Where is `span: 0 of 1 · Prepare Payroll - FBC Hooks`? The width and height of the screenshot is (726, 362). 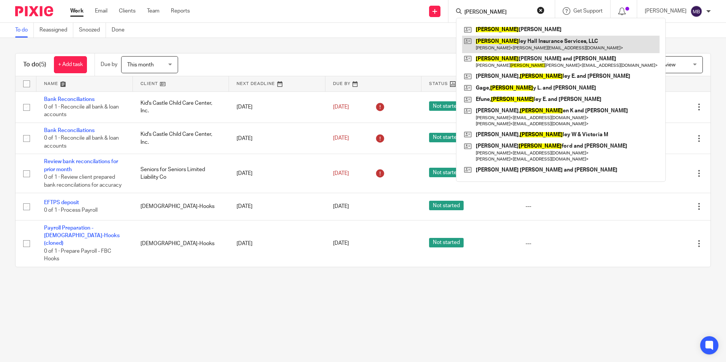 span: 0 of 1 · Prepare Payroll - FBC Hooks is located at coordinates (77, 255).